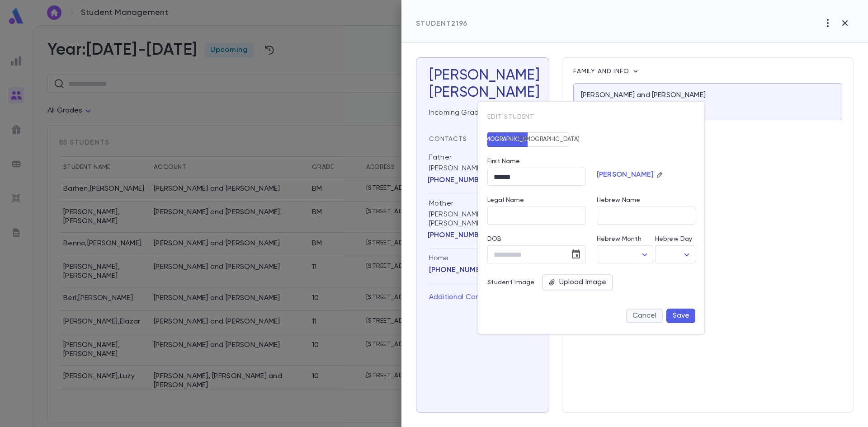 The image size is (868, 427). I want to click on label: Hebrew Name, so click(618, 200).